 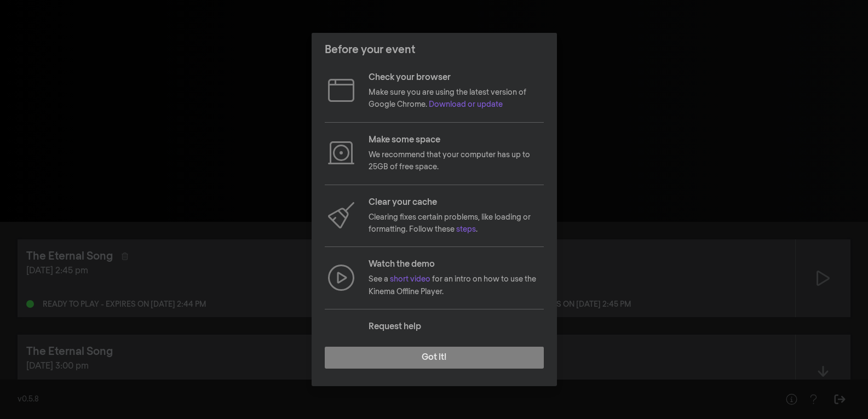 I want to click on a: steps, so click(x=466, y=230).